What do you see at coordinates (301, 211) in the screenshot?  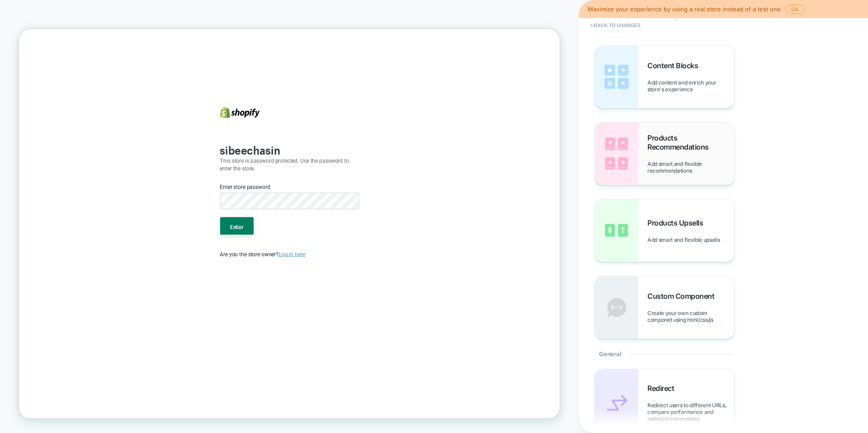 I see `label: Enter store password` at bounding box center [301, 211].